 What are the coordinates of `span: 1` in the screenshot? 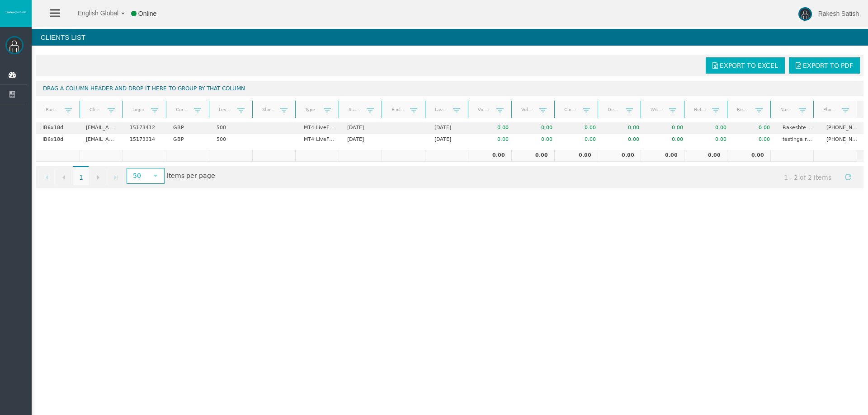 It's located at (81, 175).